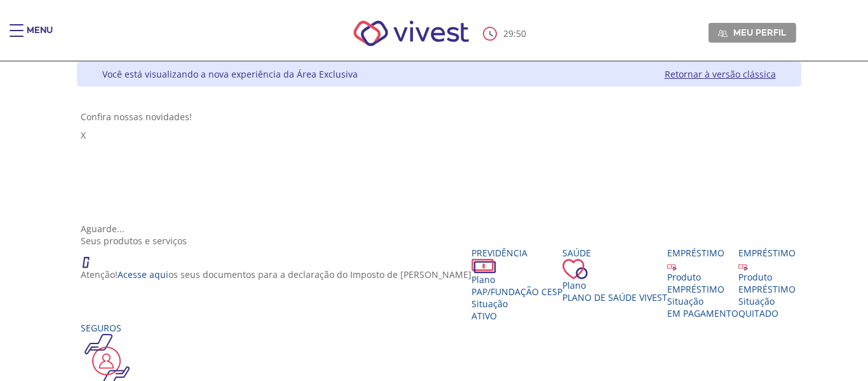 This screenshot has width=868, height=381. I want to click on img: Vivest, so click(411, 33).